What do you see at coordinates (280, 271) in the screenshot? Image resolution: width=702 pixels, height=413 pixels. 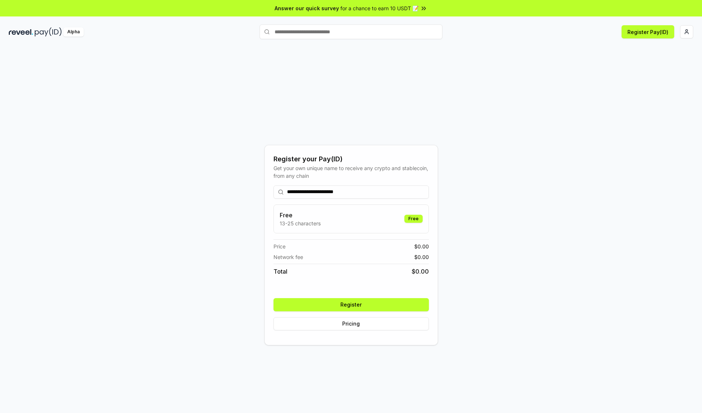 I see `span: Total` at bounding box center [280, 271].